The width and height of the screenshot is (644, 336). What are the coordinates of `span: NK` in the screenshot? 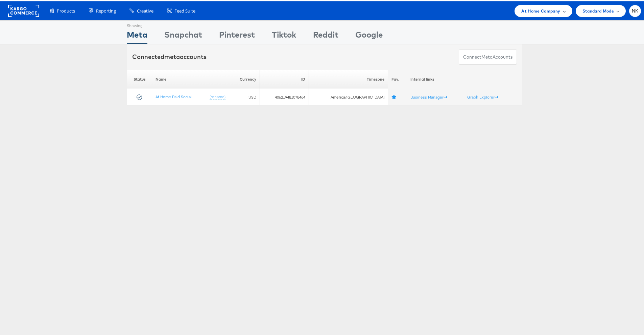 It's located at (636, 10).